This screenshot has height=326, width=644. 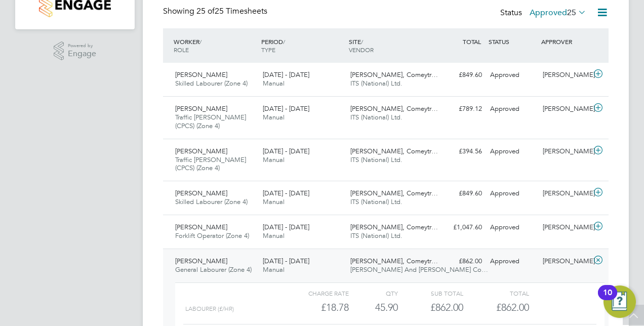 What do you see at coordinates (572, 13) in the screenshot?
I see `span: 25` at bounding box center [572, 13].